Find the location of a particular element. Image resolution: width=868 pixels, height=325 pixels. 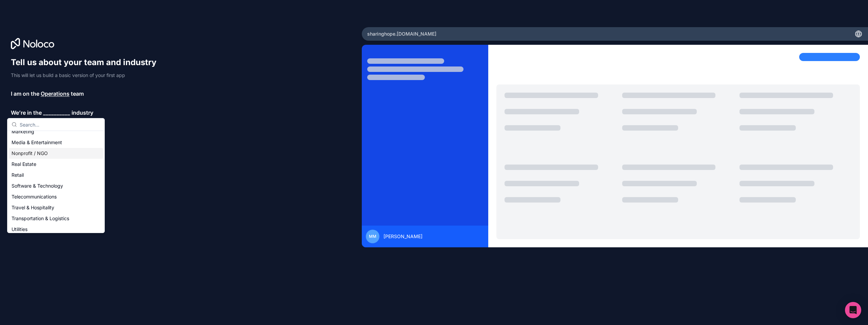

div: Telecommunications is located at coordinates (56, 196).